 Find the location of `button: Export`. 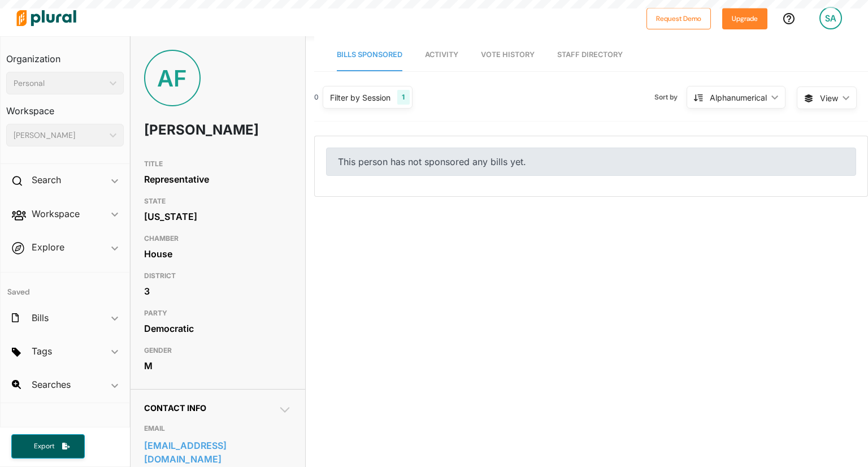

button: Export is located at coordinates (48, 446).